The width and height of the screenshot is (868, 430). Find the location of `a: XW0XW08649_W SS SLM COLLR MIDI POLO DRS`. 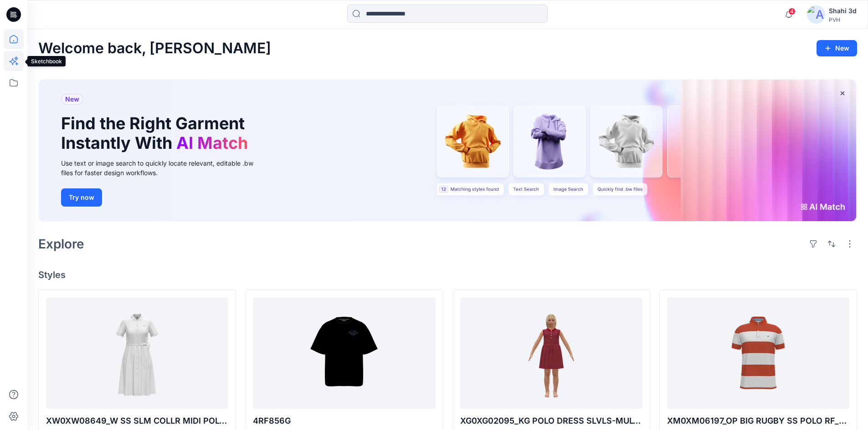

a: XW0XW08649_W SS SLM COLLR MIDI POLO DRS is located at coordinates (137, 353).